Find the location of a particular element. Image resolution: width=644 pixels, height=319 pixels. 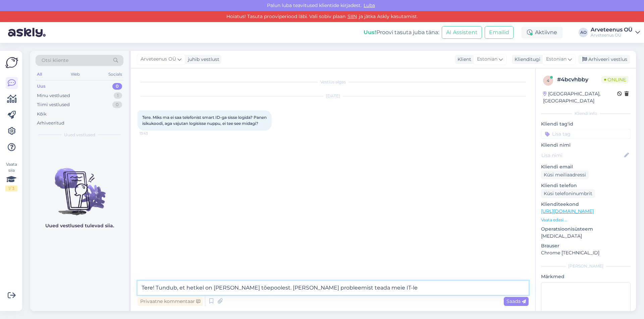

div: All is located at coordinates (39, 74).